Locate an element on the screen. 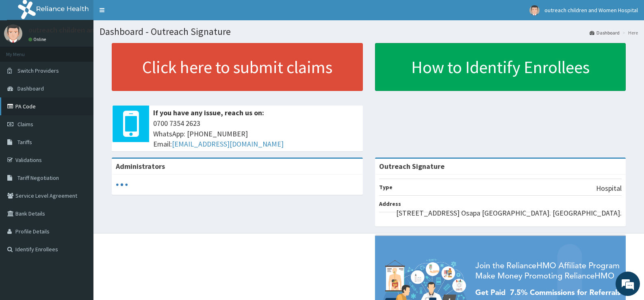 Image resolution: width=644 pixels, height=300 pixels. svg: audio-loading is located at coordinates (122, 184).